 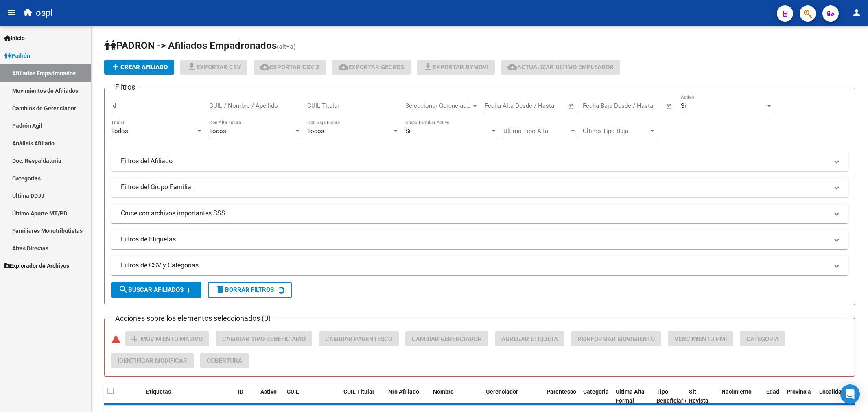 What do you see at coordinates (669, 106) in the screenshot?
I see `button: Open calendar` at bounding box center [669, 106].